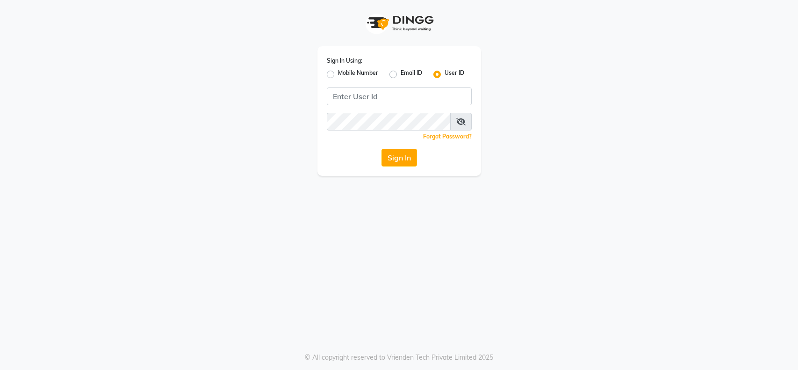 The height and width of the screenshot is (370, 798). Describe the element at coordinates (454, 74) in the screenshot. I see `label: User ID` at that location.